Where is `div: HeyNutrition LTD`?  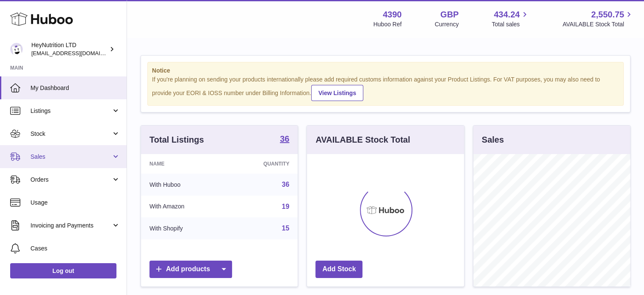 div: HeyNutrition LTD is located at coordinates (70, 49).